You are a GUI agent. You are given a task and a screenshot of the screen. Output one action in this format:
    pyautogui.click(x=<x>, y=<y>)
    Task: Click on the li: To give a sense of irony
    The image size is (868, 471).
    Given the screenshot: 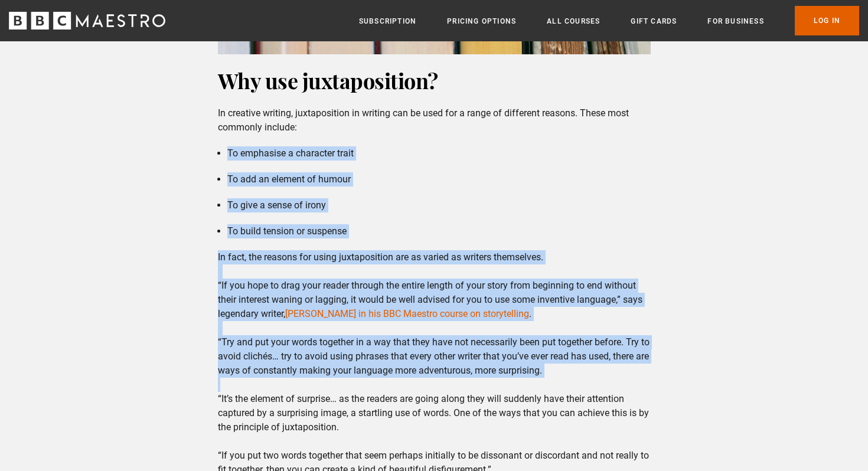 What is the action you would take?
    pyautogui.click(x=439, y=206)
    